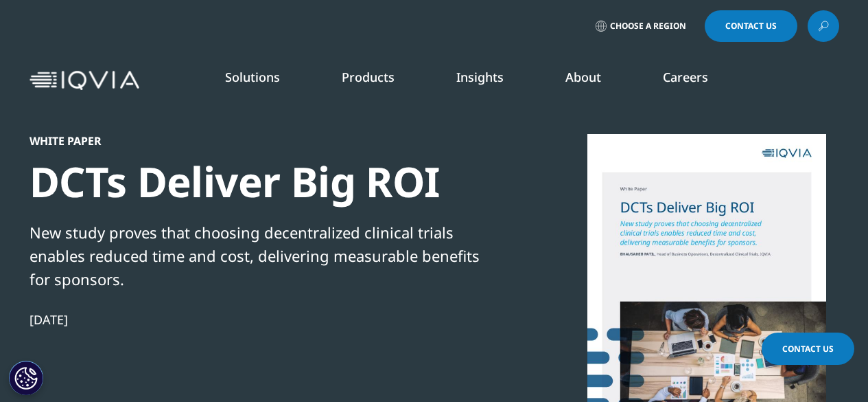 This screenshot has height=402, width=868. What do you see at coordinates (492, 80) in the screenshot?
I see `nav: Primary` at bounding box center [492, 80].